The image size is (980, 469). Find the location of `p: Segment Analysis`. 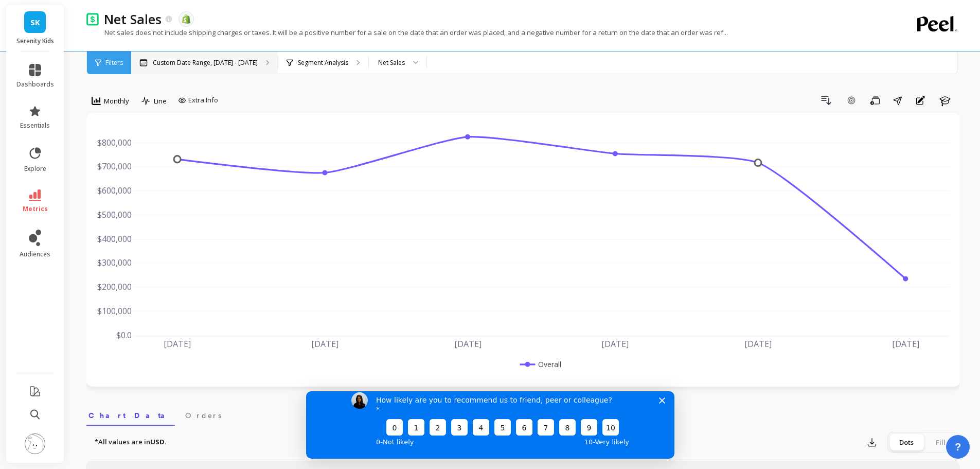

p: Segment Analysis is located at coordinates (323, 63).